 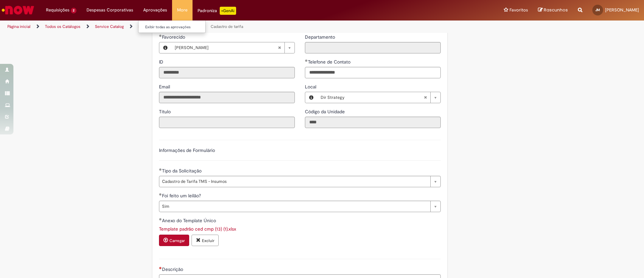 I want to click on span: More, so click(x=182, y=10).